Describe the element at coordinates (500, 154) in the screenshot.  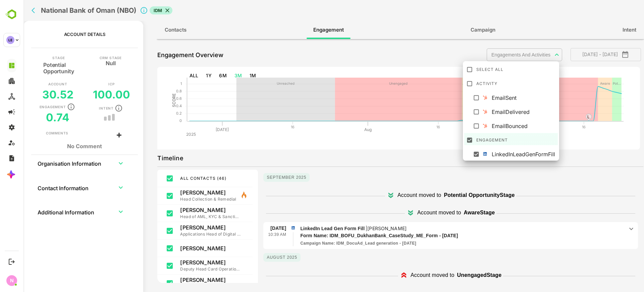
I see `div: LinkedInLeadGenFormFill` at that location.